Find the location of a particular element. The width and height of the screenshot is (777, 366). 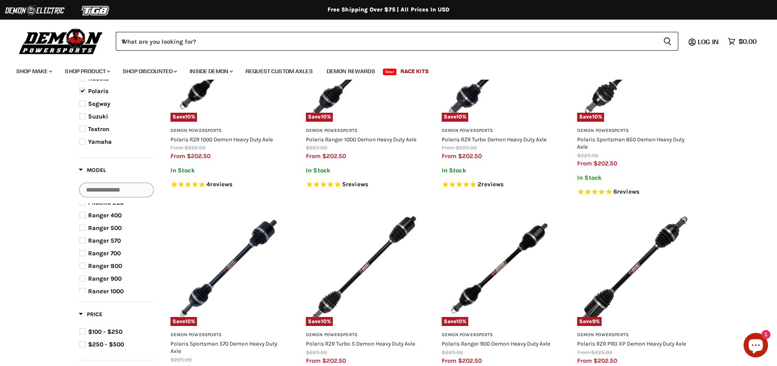

span: Suzuki is located at coordinates (98, 116).